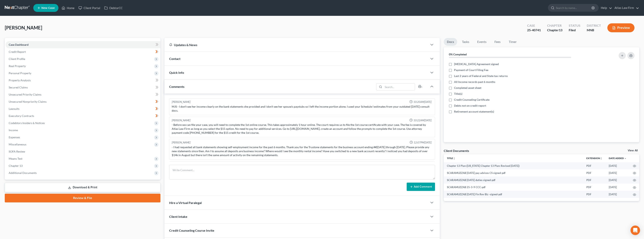 This screenshot has width=644, height=239. I want to click on a: Docs, so click(450, 42).